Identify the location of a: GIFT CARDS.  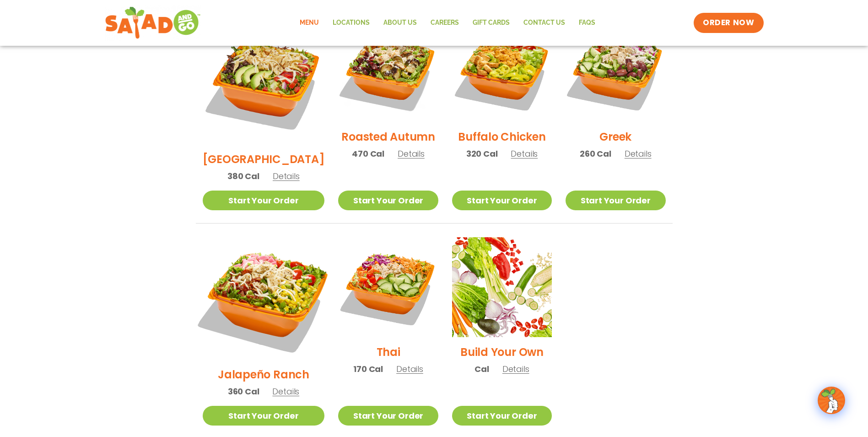
(491, 23).